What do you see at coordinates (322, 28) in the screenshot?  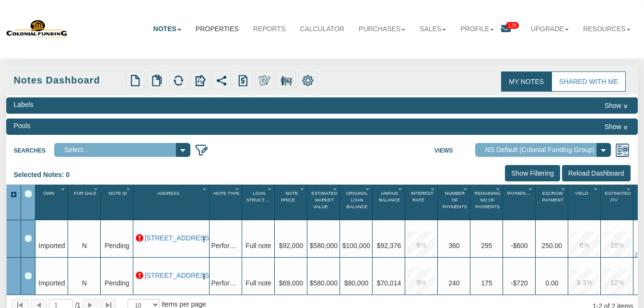 I see `a: Calculator` at bounding box center [322, 28].